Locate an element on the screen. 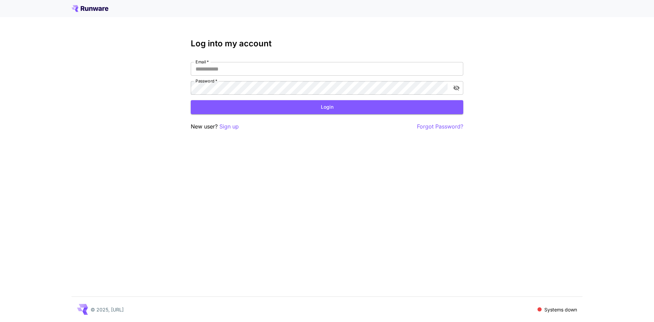 The image size is (654, 322). label: Password is located at coordinates (206, 81).